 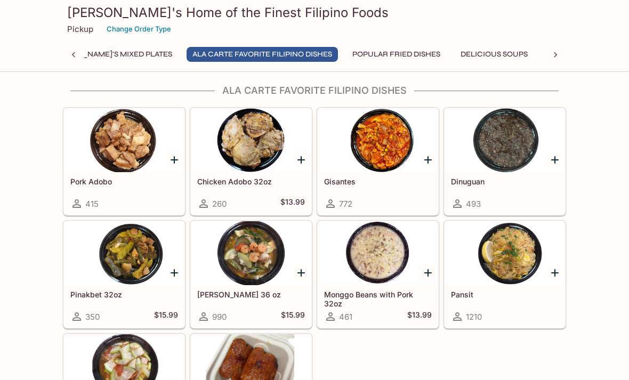 I want to click on div: Pinakbet 32oz, so click(x=124, y=253).